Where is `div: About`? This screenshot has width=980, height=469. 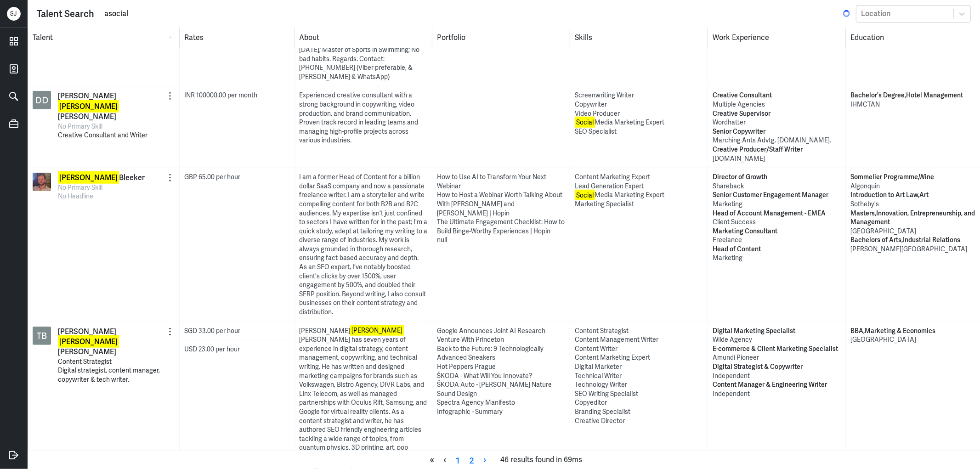
div: About is located at coordinates (363, 38).